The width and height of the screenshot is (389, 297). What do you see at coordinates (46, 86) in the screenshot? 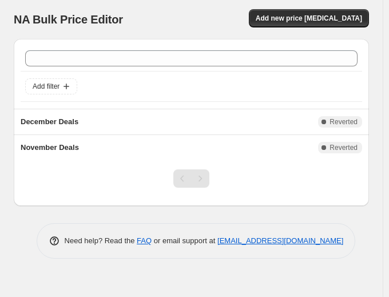
I see `span: Add filter` at bounding box center [46, 86].